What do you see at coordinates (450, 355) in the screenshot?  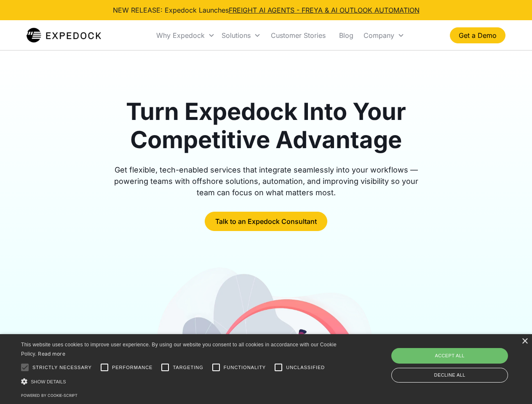 I see `div: Accept all` at bounding box center [450, 355].